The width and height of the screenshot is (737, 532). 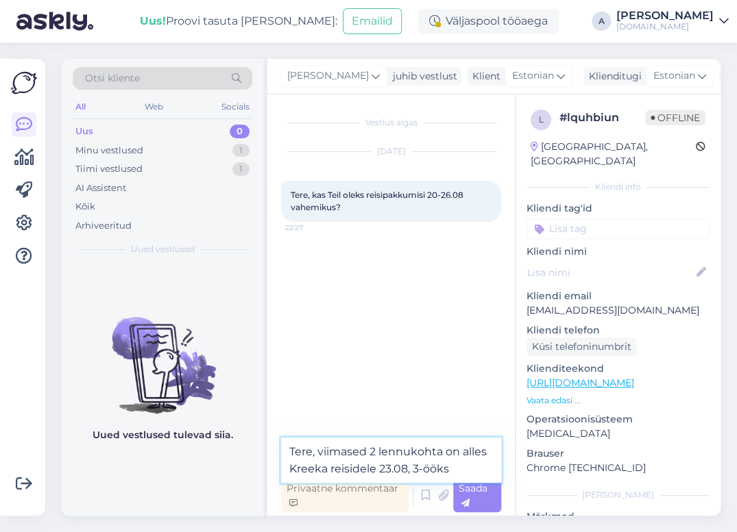 What do you see at coordinates (162, 249) in the screenshot?
I see `span: Uued vestlused` at bounding box center [162, 249].